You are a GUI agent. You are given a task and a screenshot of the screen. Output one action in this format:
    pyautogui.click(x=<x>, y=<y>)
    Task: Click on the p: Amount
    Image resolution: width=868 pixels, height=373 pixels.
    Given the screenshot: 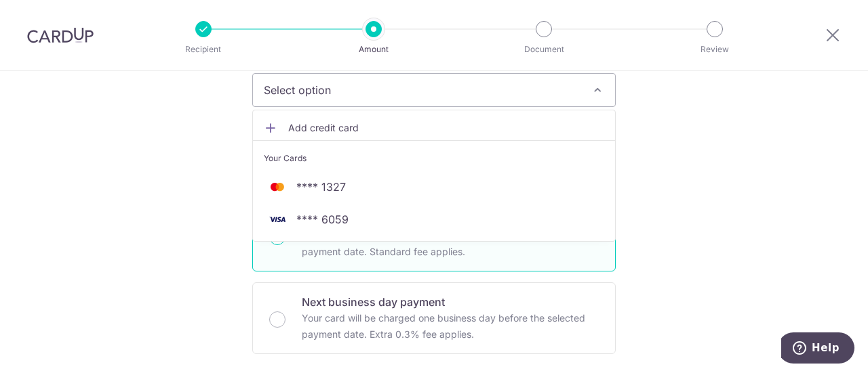 What is the action you would take?
    pyautogui.click(x=373, y=50)
    